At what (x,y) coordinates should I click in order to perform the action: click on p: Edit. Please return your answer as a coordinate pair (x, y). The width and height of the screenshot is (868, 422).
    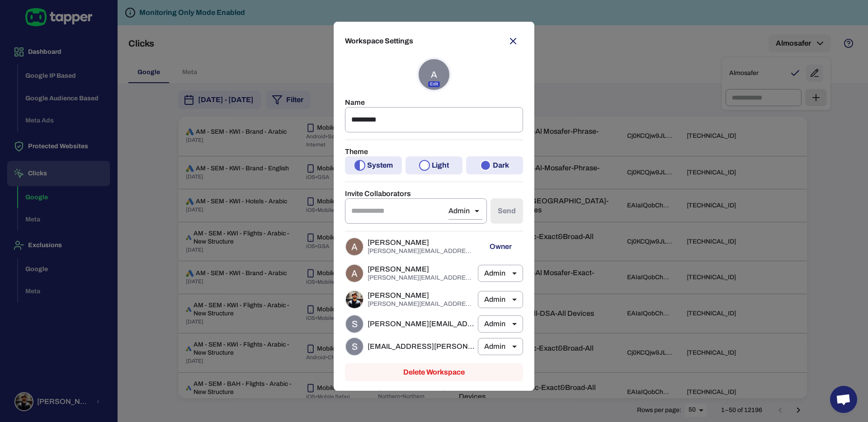
    Looking at the image, I should click on (434, 84).